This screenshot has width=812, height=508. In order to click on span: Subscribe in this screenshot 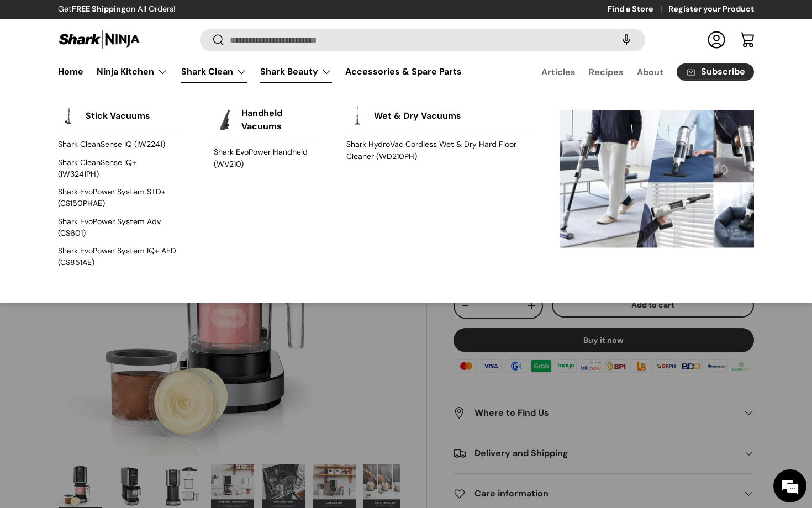, I will do `click(723, 72)`.